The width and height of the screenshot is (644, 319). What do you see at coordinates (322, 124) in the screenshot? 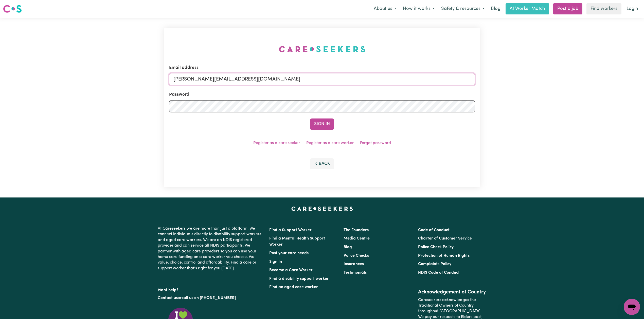
I see `button: Sign In` at bounding box center [322, 124].